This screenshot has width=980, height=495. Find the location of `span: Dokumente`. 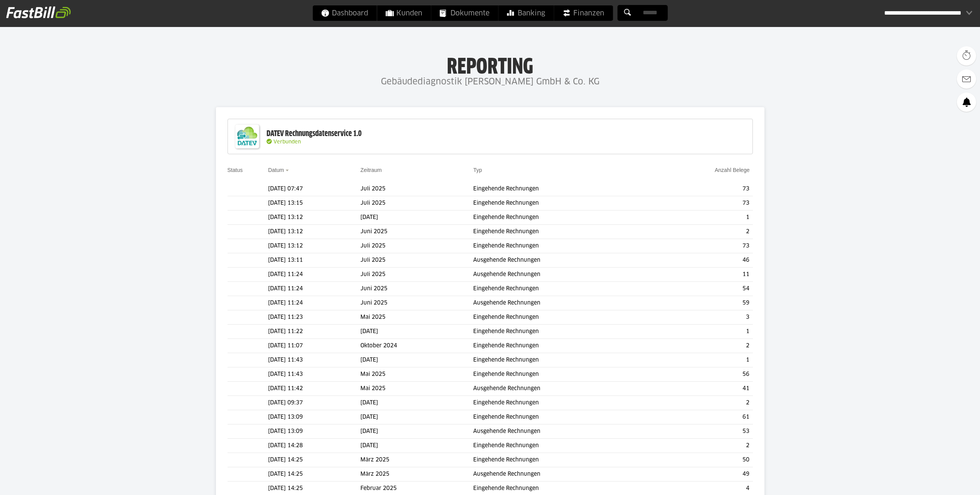

span: Dokumente is located at coordinates (464, 13).